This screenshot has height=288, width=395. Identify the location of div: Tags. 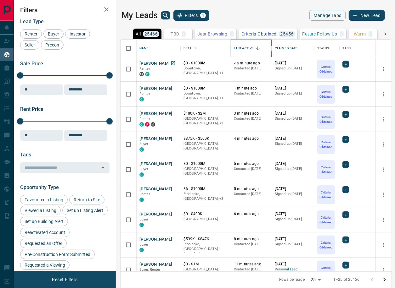
(346, 48).